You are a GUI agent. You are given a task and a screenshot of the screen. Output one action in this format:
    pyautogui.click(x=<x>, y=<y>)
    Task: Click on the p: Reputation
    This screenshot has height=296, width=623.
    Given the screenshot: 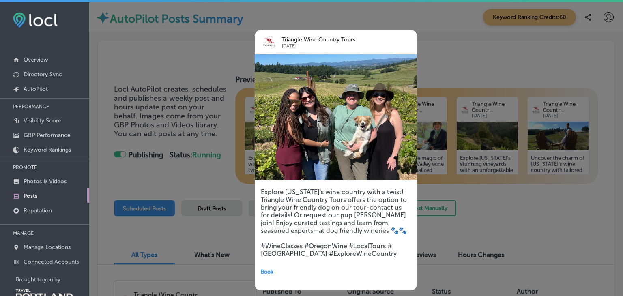 What is the action you would take?
    pyautogui.click(x=38, y=210)
    